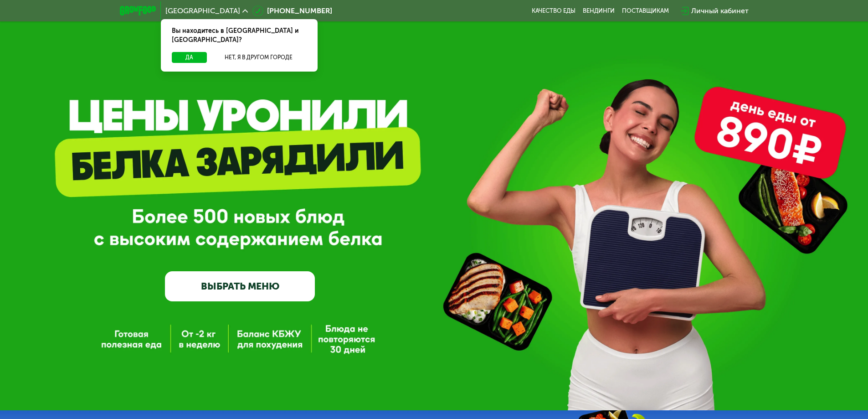 The image size is (868, 419). I want to click on button: Нет, я в другом городе, so click(258, 57).